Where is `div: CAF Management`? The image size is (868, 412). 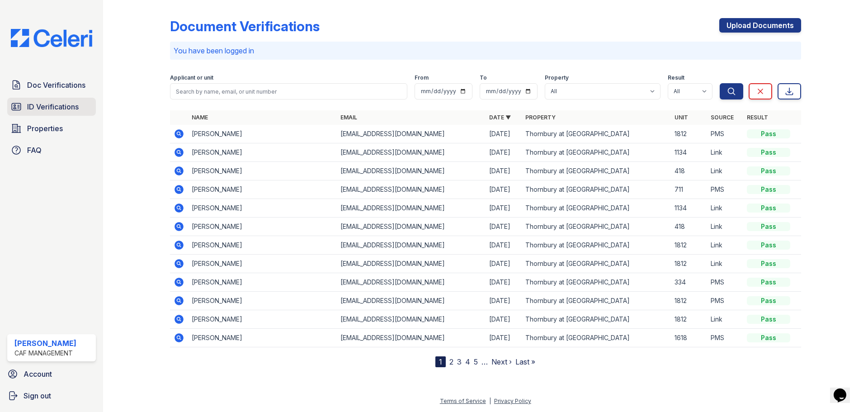
div: CAF Management is located at coordinates (45, 353).